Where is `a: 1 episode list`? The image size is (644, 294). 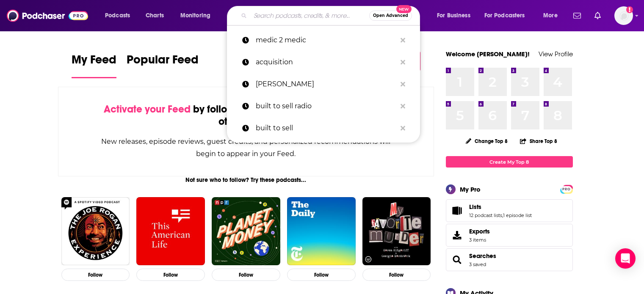 a: 1 episode list is located at coordinates (517, 215).